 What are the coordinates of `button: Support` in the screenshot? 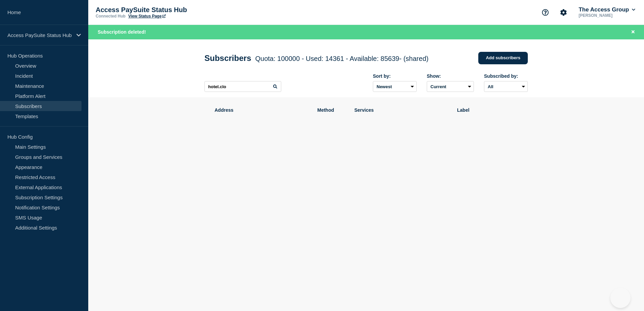 It's located at (545, 12).